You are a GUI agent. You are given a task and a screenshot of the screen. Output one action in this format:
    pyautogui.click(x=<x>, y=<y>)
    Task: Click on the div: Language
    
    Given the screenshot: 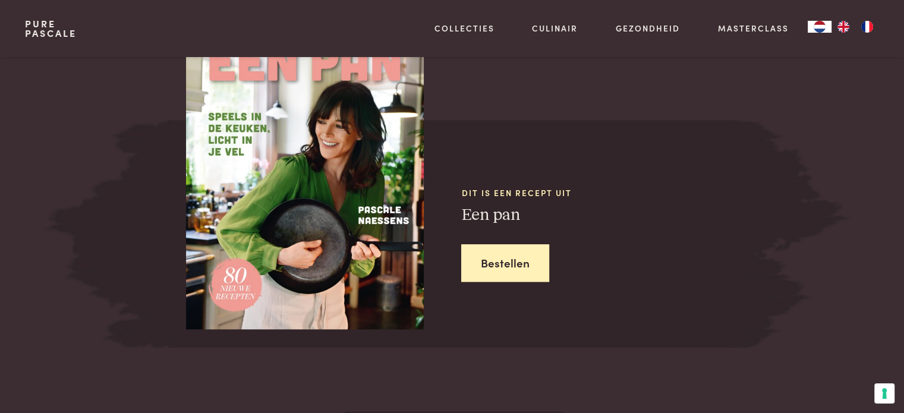 What is the action you would take?
    pyautogui.click(x=819, y=27)
    